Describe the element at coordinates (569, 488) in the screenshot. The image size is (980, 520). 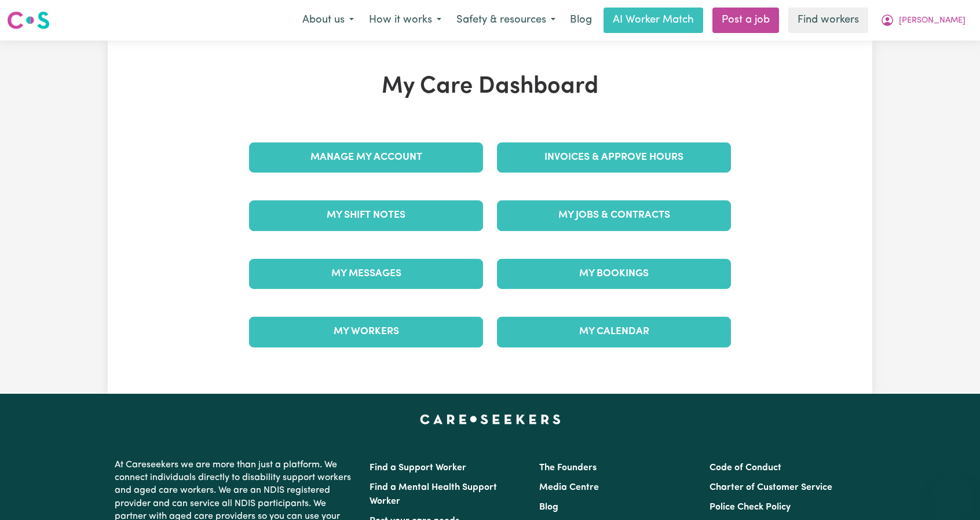
I see `a: Media Centre` at that location.